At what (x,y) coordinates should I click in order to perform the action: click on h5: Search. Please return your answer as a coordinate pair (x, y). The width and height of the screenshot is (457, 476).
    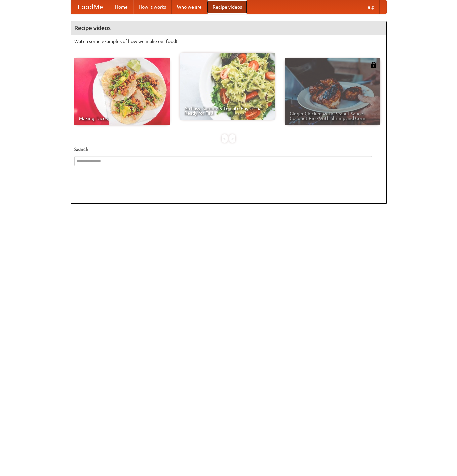
    Looking at the image, I should click on (229, 149).